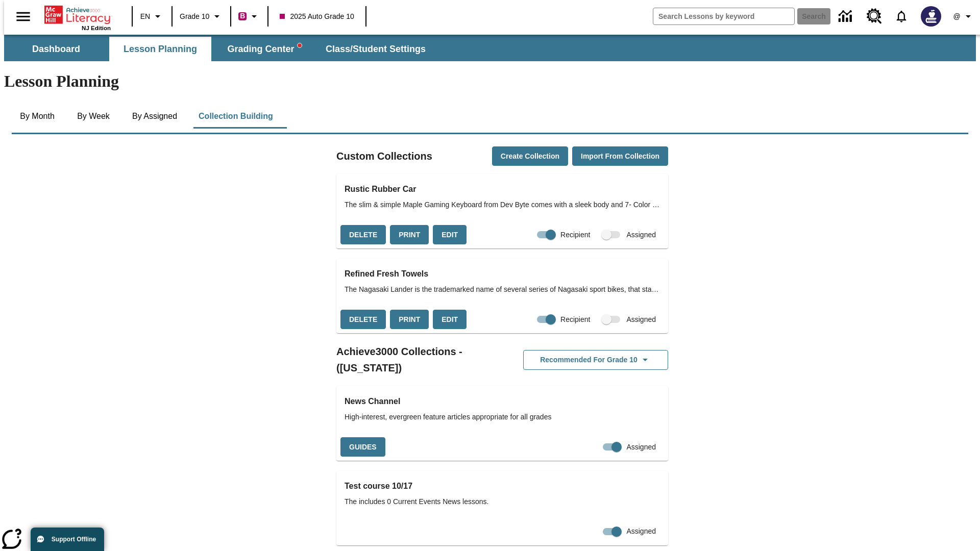 Image resolution: width=980 pixels, height=551 pixels. I want to click on span: Support Offline, so click(73, 540).